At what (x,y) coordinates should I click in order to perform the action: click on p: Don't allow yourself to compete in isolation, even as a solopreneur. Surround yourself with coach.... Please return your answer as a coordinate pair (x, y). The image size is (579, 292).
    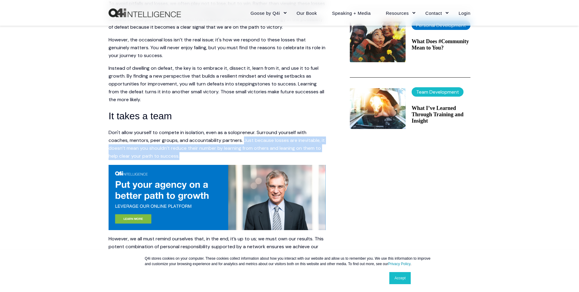
    Looking at the image, I should click on (217, 144).